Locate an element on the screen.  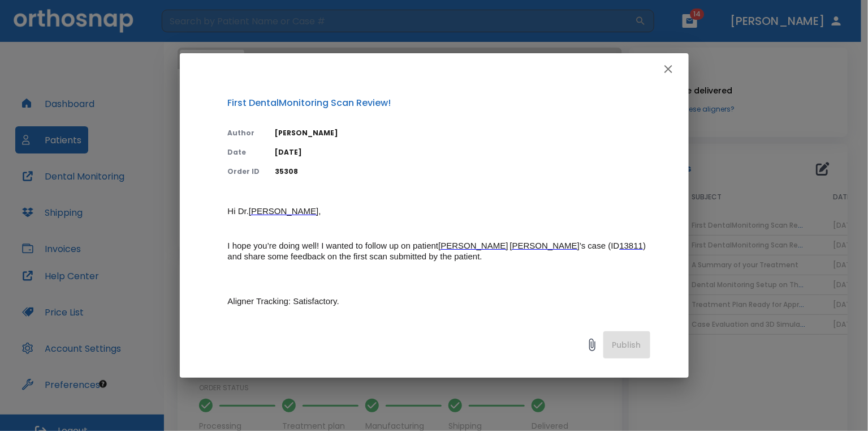
p: 35308 is located at coordinates (463, 171).